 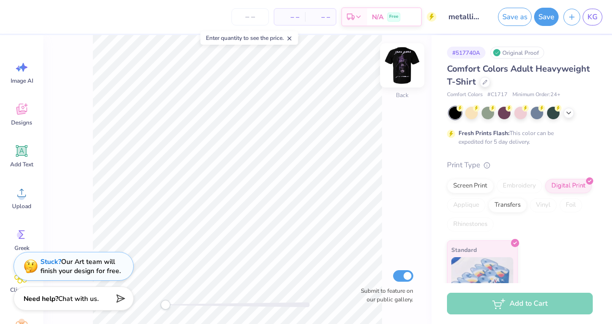 What do you see at coordinates (78, 299) in the screenshot?
I see `span: Chat with us.` at bounding box center [78, 299].